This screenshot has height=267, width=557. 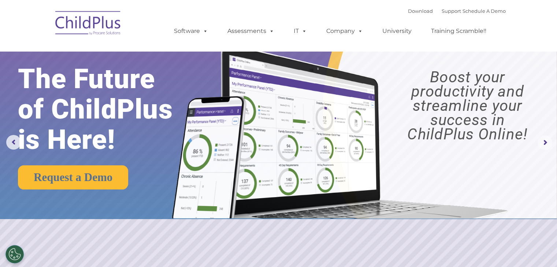 I want to click on a: Company, so click(x=344, y=31).